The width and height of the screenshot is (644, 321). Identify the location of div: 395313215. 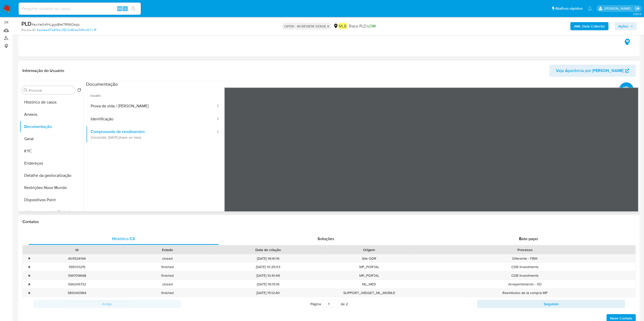
(77, 267).